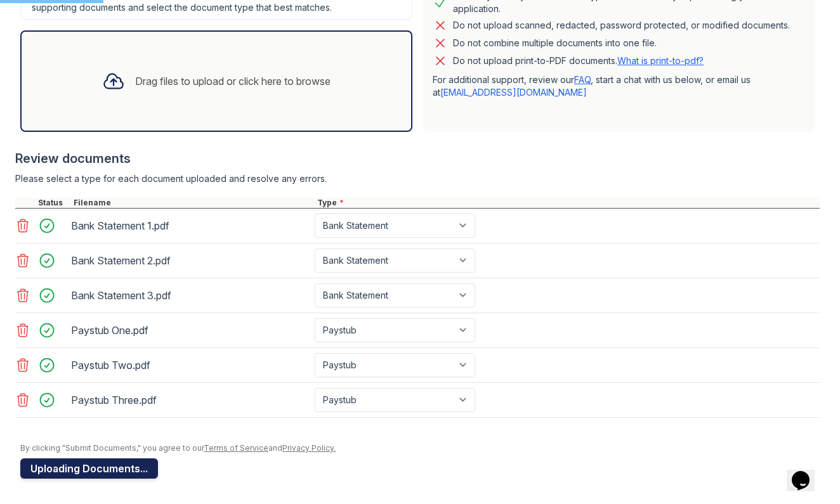 The width and height of the screenshot is (840, 504). What do you see at coordinates (567, 203) in the screenshot?
I see `div: Type` at bounding box center [567, 203].